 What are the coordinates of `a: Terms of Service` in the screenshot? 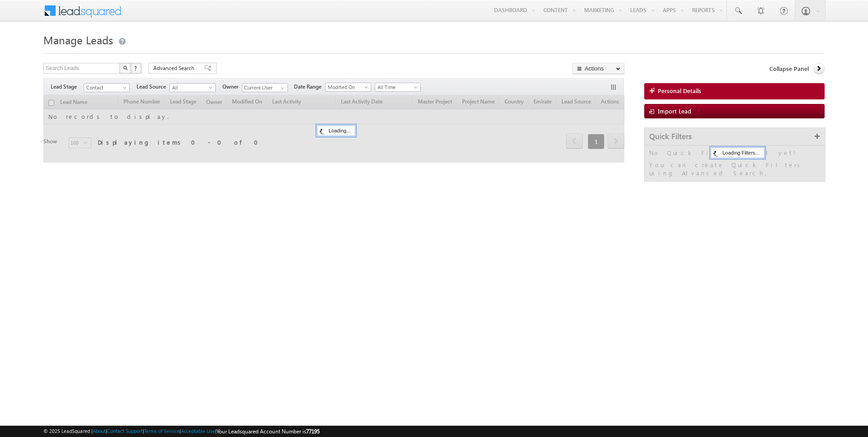 It's located at (162, 431).